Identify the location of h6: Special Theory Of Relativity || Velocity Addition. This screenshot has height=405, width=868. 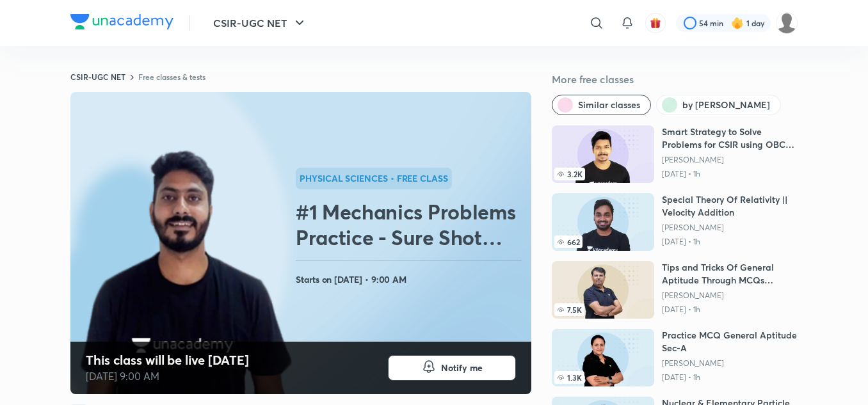
(730, 206).